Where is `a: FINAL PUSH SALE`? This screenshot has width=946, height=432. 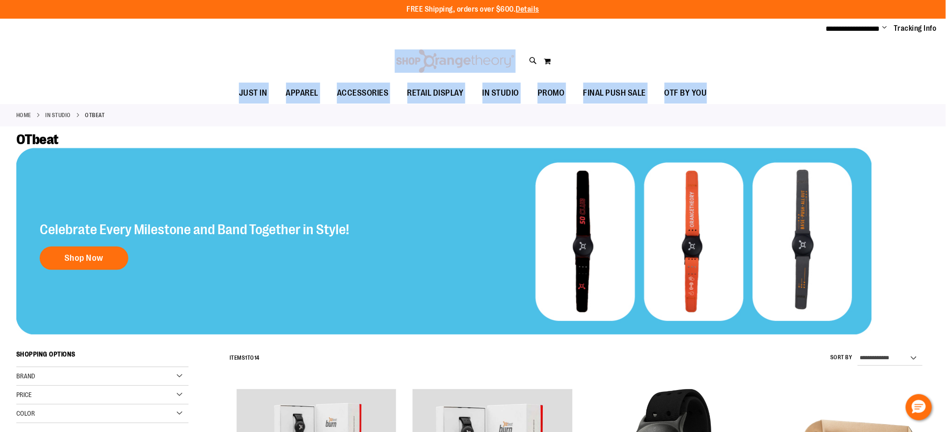
a: FINAL PUSH SALE is located at coordinates (614, 93).